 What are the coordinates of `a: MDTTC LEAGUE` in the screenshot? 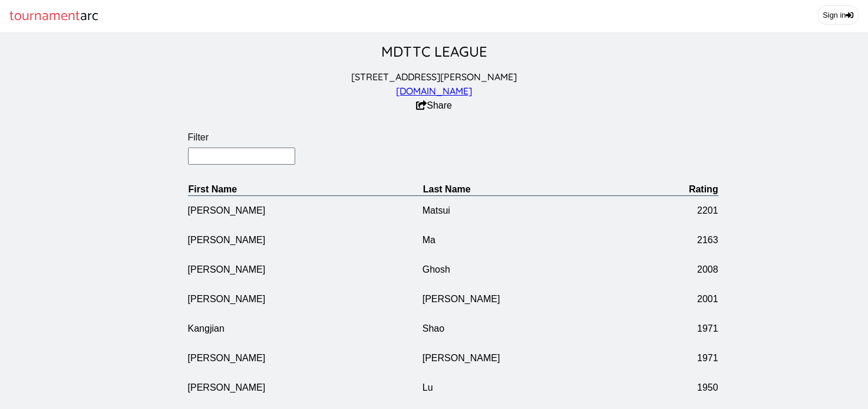 It's located at (434, 51).